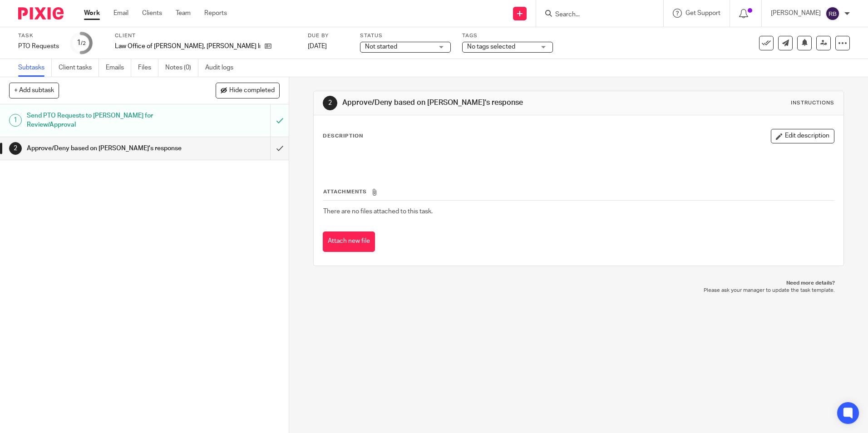  Describe the element at coordinates (183, 13) in the screenshot. I see `a: Team` at that location.